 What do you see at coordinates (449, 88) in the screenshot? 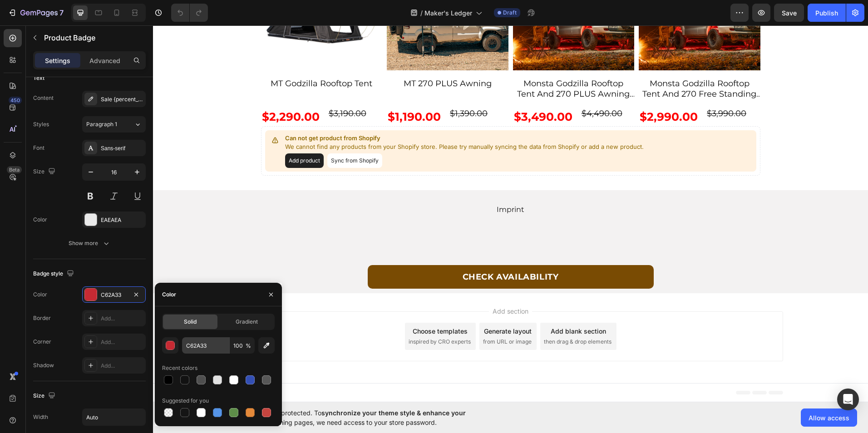
I see `div: $4,490.00` at bounding box center [449, 88].